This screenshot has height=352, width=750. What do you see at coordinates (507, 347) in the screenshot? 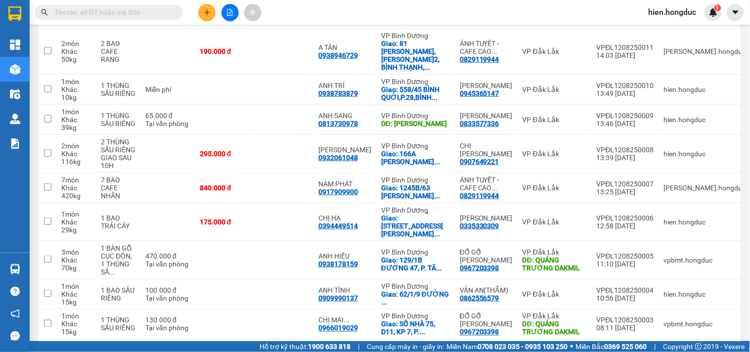
I see `span: Miền Nam` at bounding box center [507, 347].